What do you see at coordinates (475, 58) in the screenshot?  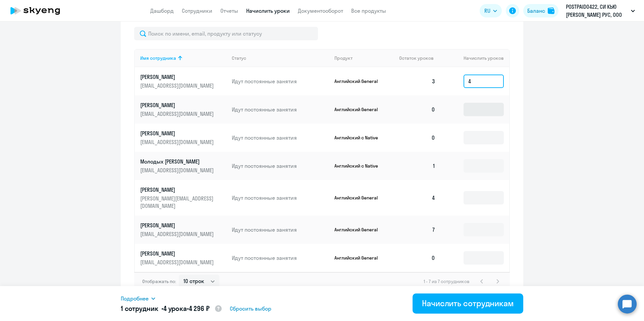 I see `th: Начислить уроков` at bounding box center [475, 58].